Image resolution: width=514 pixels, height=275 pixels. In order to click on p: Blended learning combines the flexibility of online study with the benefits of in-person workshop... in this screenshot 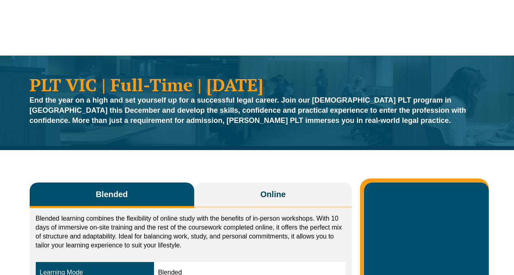, I will do `click(191, 232)`.